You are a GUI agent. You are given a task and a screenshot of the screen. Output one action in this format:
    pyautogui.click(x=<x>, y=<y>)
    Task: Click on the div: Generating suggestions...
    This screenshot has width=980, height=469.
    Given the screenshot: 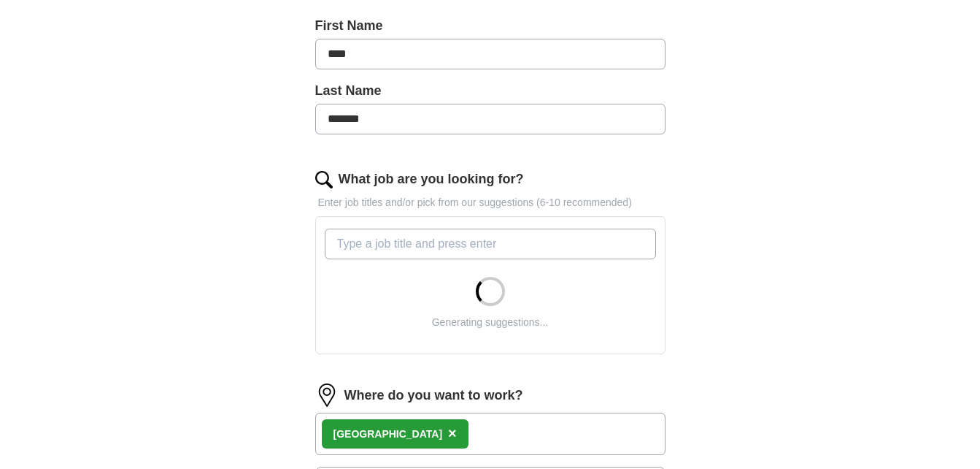 What is the action you would take?
    pyautogui.click(x=490, y=322)
    